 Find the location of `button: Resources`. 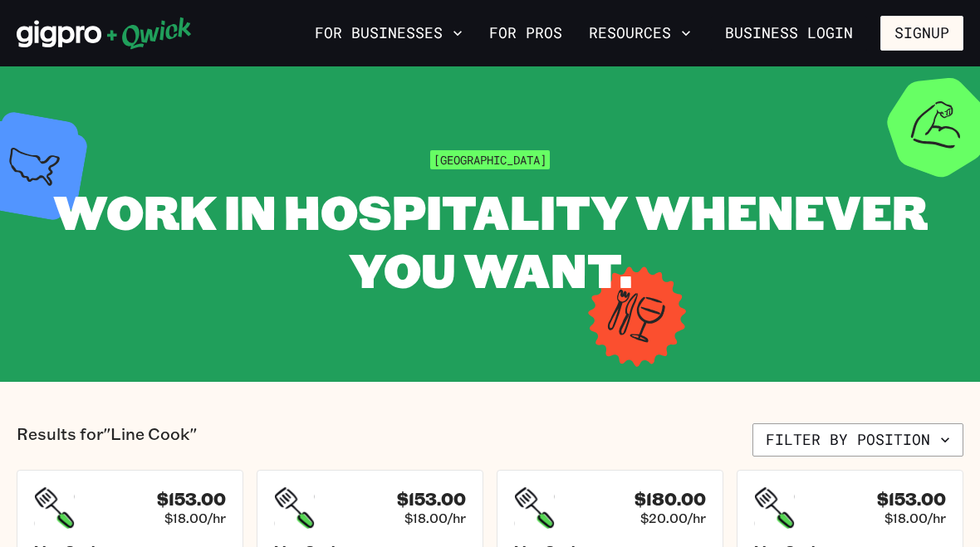

button: Resources is located at coordinates (639, 33).